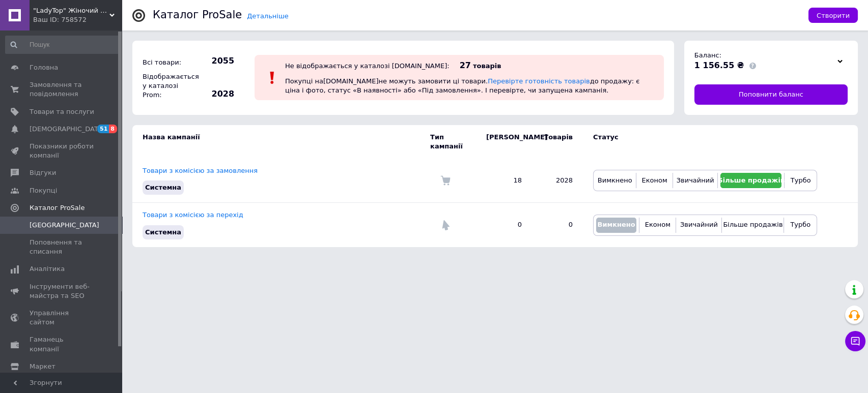 Image resolution: width=868 pixels, height=393 pixels. Describe the element at coordinates (43, 173) in the screenshot. I see `span: Відгуки` at that location.